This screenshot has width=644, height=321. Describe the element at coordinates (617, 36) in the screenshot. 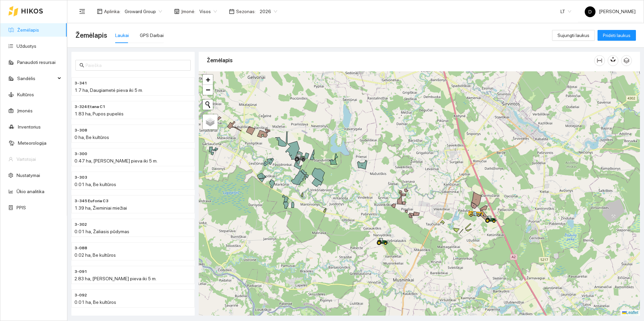

I see `span: Pridėti laukus` at that location.